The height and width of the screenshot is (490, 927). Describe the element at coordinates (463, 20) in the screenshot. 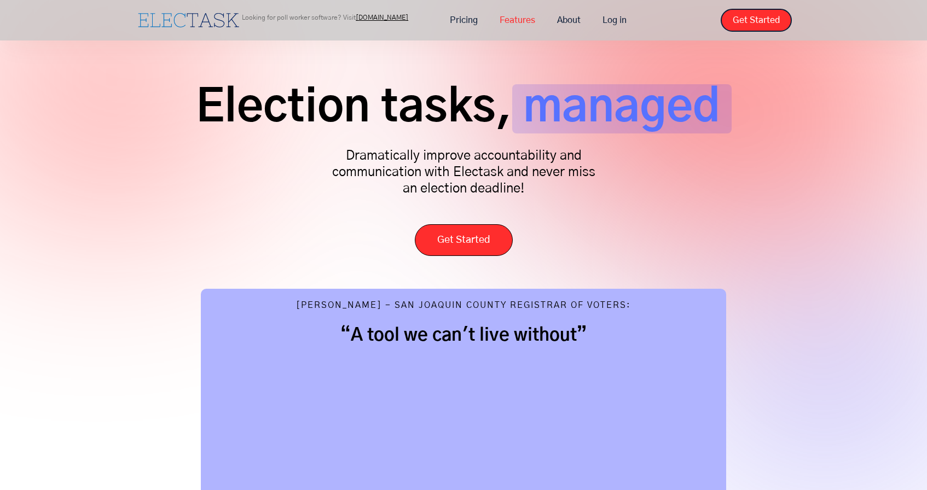

I see `a: Pricing` at that location.